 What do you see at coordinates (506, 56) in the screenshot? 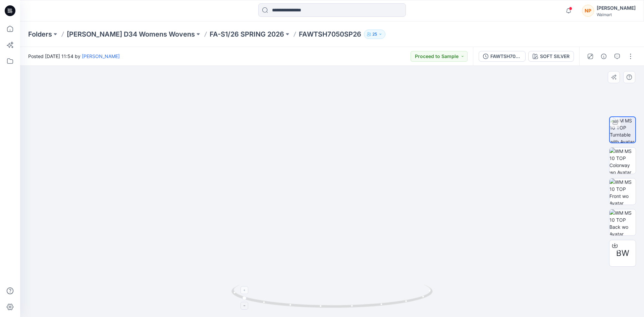
I see `div: FAWTSH7050SP26` at bounding box center [506, 56].